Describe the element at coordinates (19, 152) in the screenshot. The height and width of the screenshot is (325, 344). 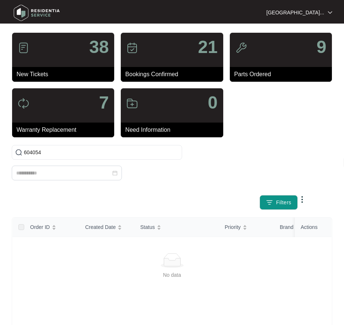
I see `img: search-icon` at that location.